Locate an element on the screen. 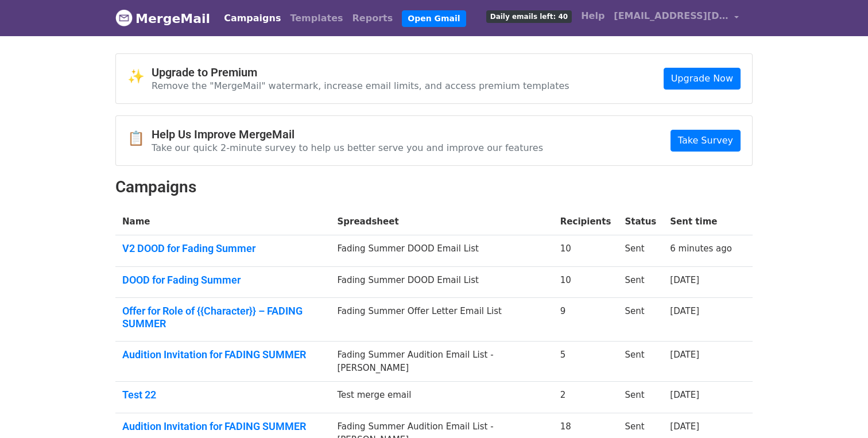  a: Upgrade Now is located at coordinates (702, 79).